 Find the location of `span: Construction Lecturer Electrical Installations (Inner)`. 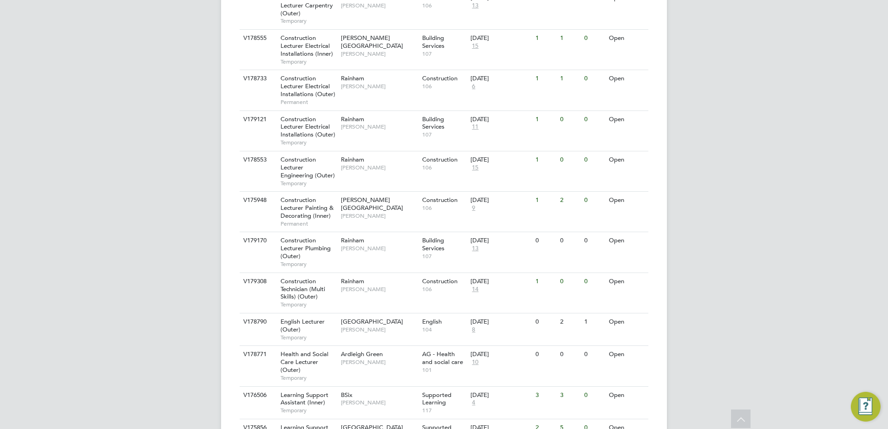

span: Construction Lecturer Electrical Installations (Inner) is located at coordinates (307, 46).